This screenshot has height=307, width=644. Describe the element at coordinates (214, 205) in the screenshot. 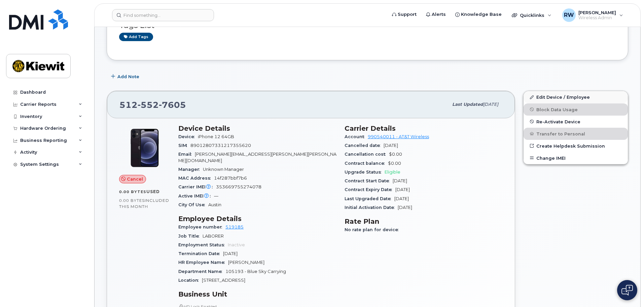

I see `span: Austin` at that location.